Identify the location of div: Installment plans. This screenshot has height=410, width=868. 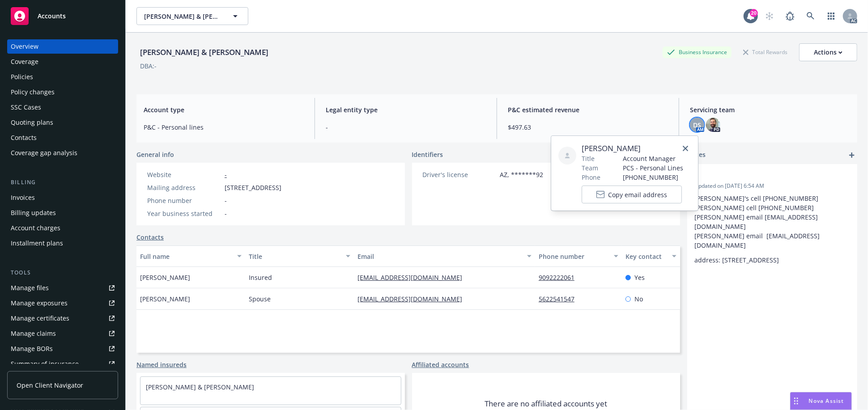
(36, 243).